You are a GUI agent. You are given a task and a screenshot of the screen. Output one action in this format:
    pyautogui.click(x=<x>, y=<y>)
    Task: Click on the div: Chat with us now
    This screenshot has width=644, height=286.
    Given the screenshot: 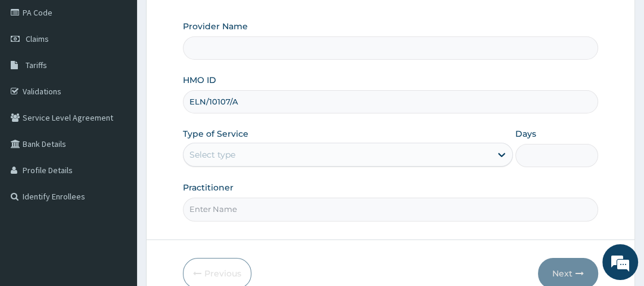 What is the action you would take?
    pyautogui.click(x=131, y=74)
    